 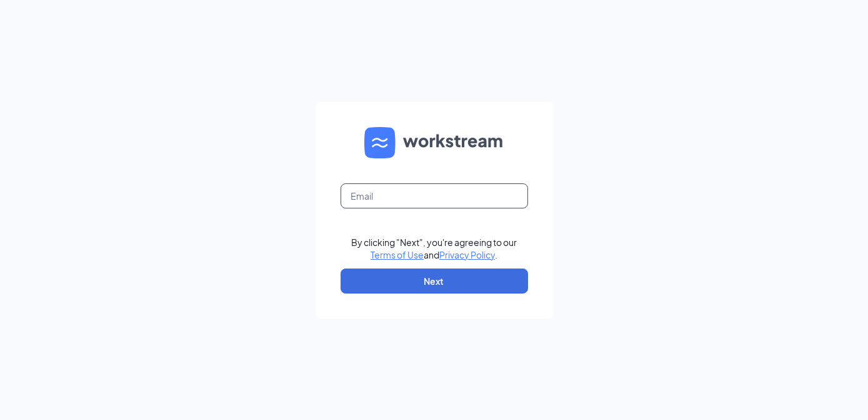 What do you see at coordinates (396, 254) in the screenshot?
I see `a: Terms of Use` at bounding box center [396, 254].